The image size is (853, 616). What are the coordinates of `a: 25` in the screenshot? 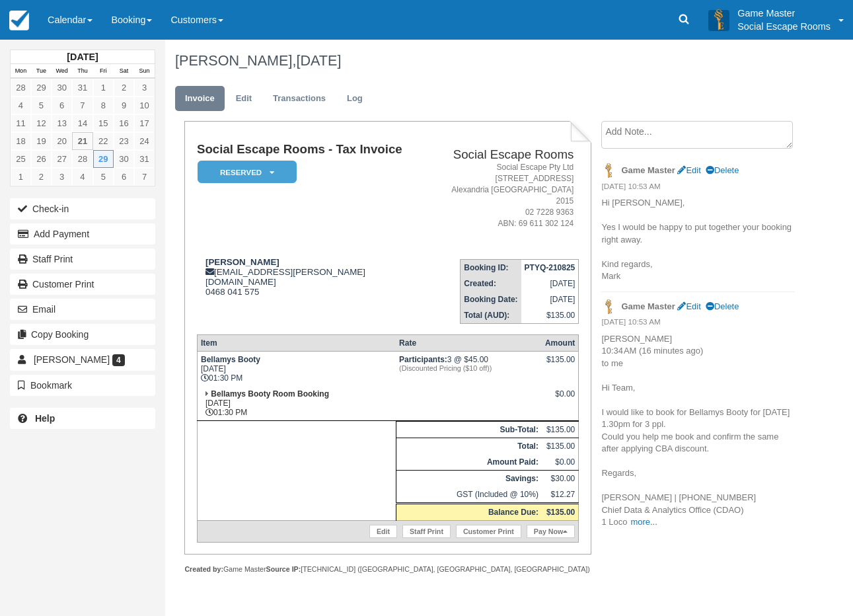 It's located at (21, 159).